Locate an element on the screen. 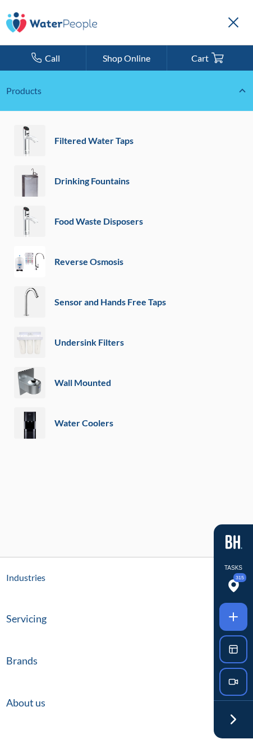 Image resolution: width=253 pixels, height=744 pixels. a: Drinking Fountains is located at coordinates (110, 181).